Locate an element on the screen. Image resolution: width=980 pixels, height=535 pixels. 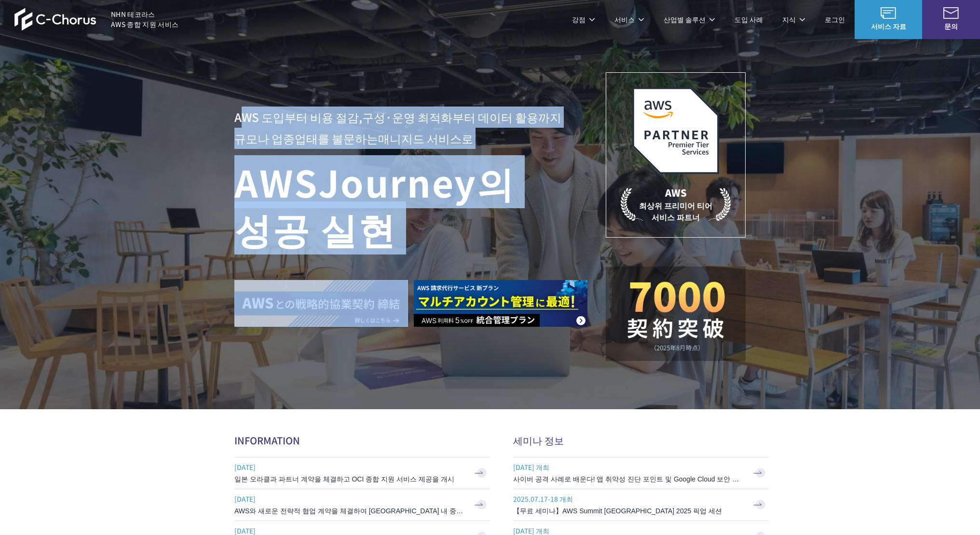
a: AWS 청구 대행 서비스 통합 관리 계획 is located at coordinates (501, 303).